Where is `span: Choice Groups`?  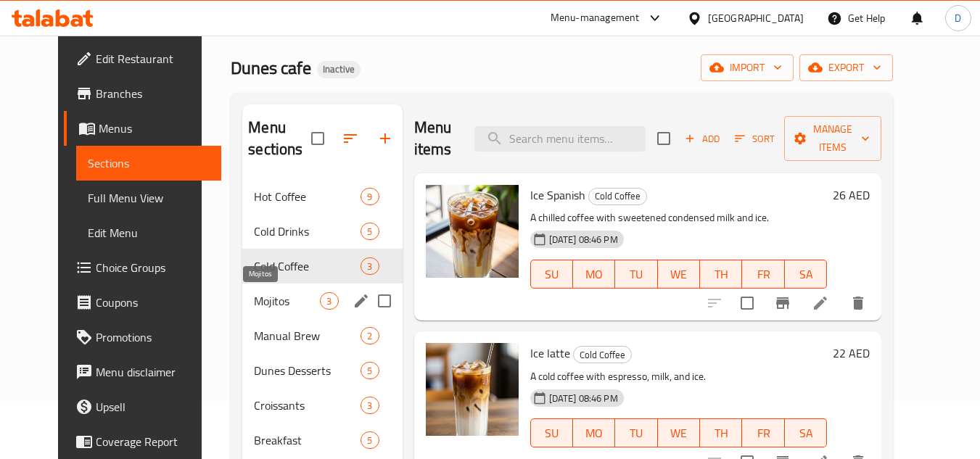 span: Choice Groups is located at coordinates (153, 268).